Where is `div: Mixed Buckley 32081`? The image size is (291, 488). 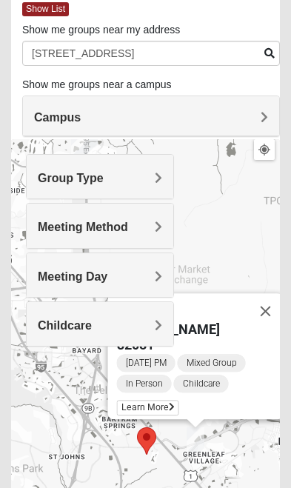
div: Mixed Buckley 32081 is located at coordinates (195, 439).